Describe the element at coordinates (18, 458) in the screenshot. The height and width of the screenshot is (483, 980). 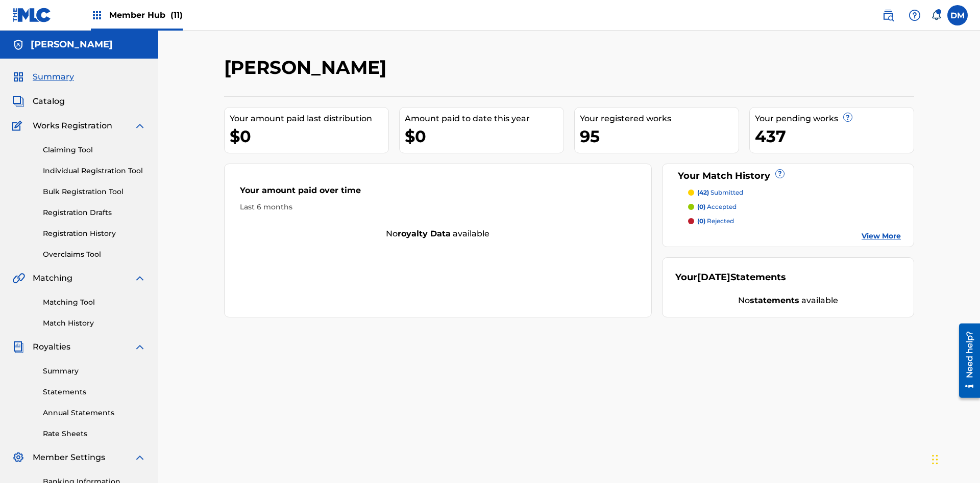
I see `img: Member Settings` at that location.